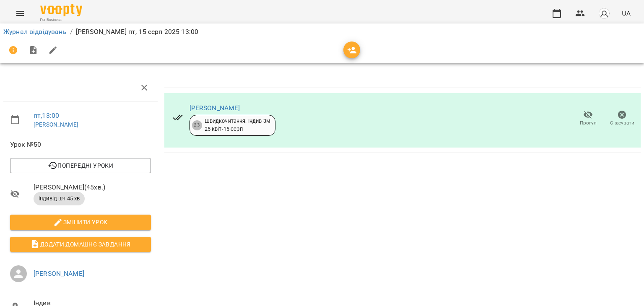 The image size is (644, 306). Describe the element at coordinates (80, 166) in the screenshot. I see `span: Попередні уроки` at that location.